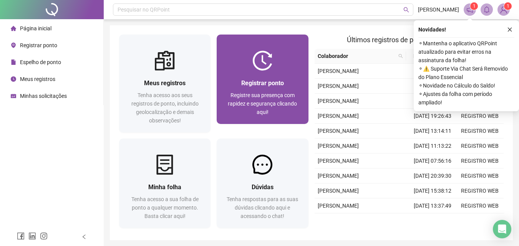 This screenshot has height=246, width=519. I want to click on sup: Atualize o seu contato no menu Meus Dados, so click(507, 6).